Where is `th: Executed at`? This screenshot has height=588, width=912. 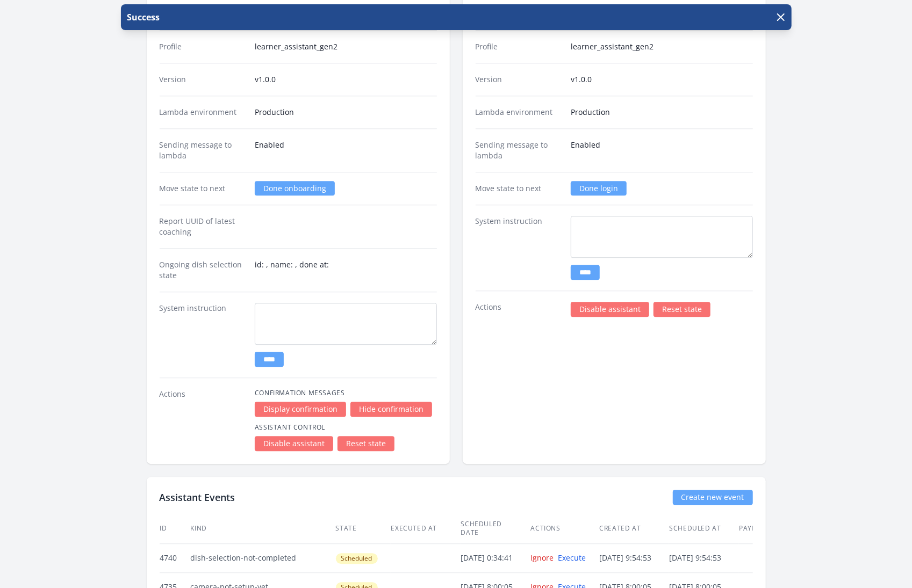 th: Executed at is located at coordinates (426, 528).